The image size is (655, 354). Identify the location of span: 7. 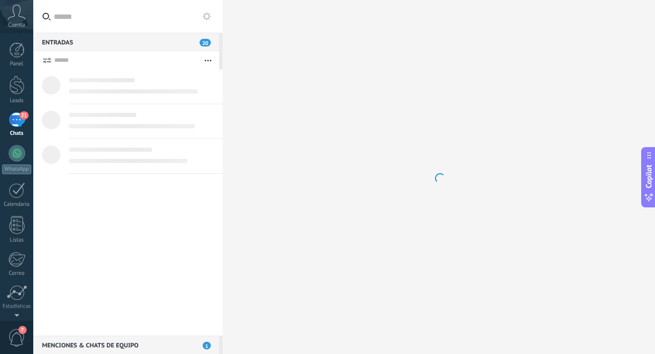
(23, 330).